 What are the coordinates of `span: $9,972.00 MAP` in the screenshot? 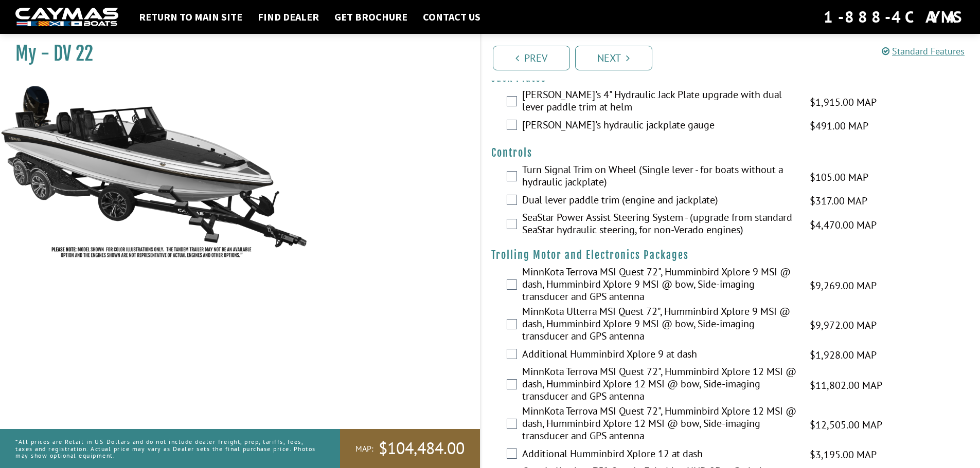 It's located at (843, 326).